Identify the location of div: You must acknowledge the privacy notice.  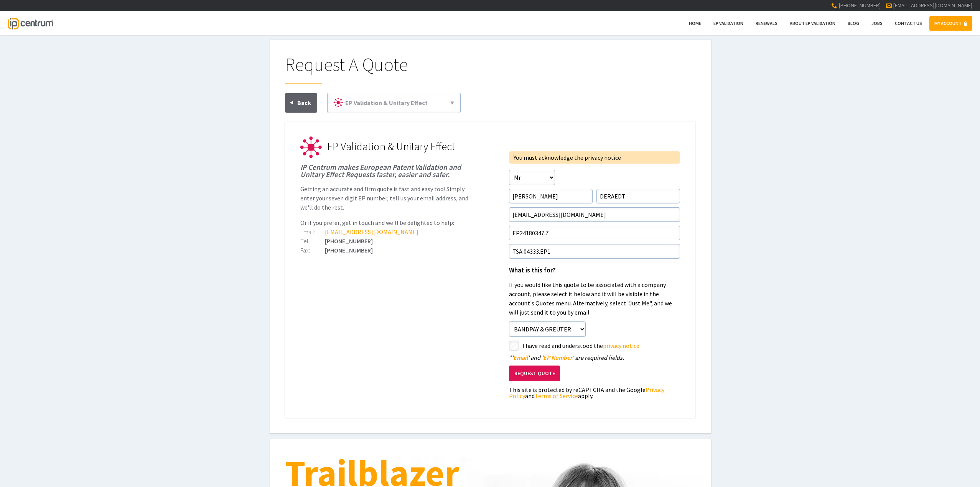
(594, 158).